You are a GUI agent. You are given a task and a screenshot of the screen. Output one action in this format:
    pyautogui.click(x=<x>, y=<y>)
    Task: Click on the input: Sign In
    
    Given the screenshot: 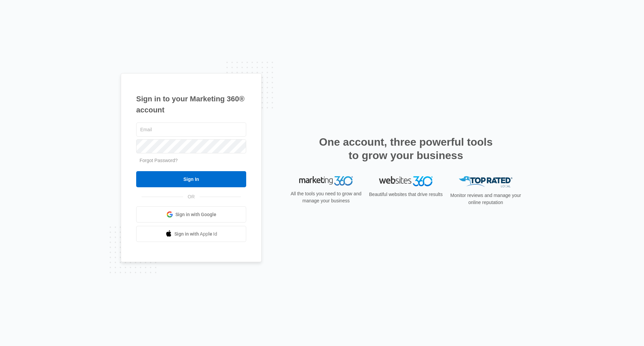 What is the action you would take?
    pyautogui.click(x=192, y=179)
    